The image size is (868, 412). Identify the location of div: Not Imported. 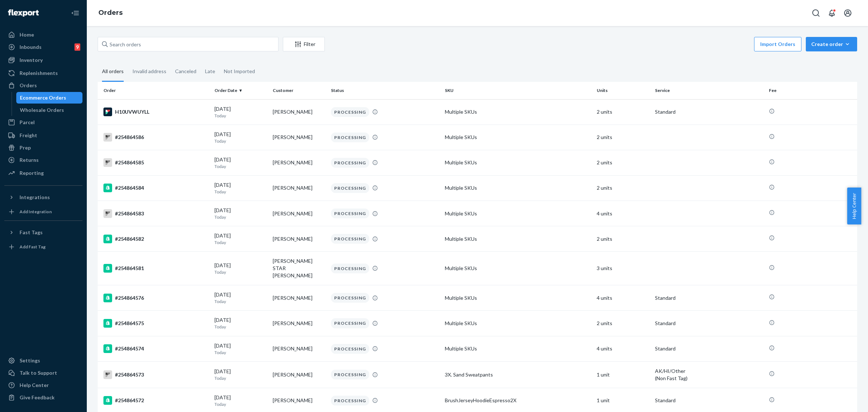
(240, 71).